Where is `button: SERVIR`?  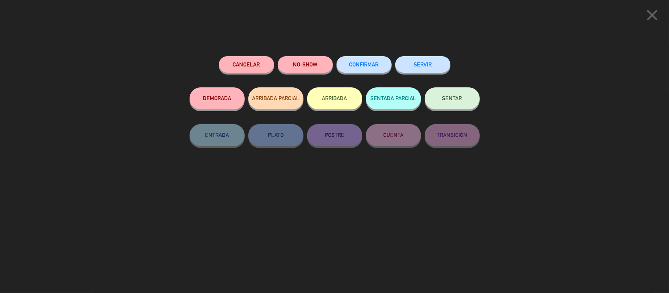 button: SERVIR is located at coordinates (423, 64).